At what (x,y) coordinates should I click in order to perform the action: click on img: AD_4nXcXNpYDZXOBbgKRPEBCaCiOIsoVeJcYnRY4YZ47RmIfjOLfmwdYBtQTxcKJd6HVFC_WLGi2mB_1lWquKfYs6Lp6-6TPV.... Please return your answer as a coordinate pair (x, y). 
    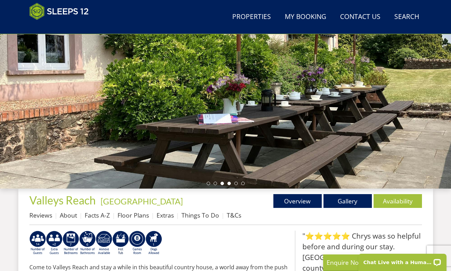
    Looking at the image, I should click on (87, 244).